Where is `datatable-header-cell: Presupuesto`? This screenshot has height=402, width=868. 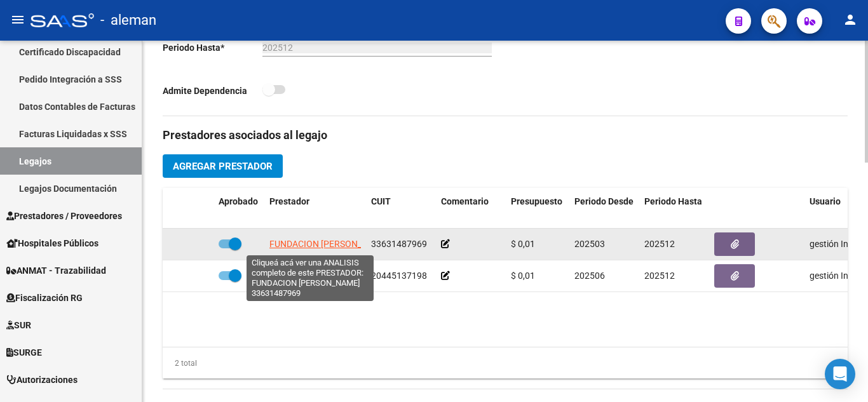
datatable-header-cell: Presupuesto is located at coordinates (537, 209).